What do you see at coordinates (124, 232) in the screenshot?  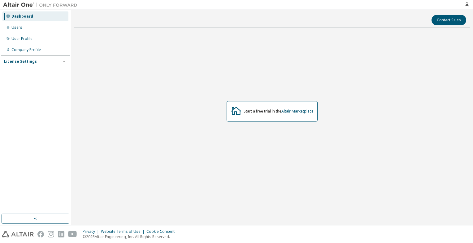 I see `div: Website Terms of Use` at bounding box center [124, 232].